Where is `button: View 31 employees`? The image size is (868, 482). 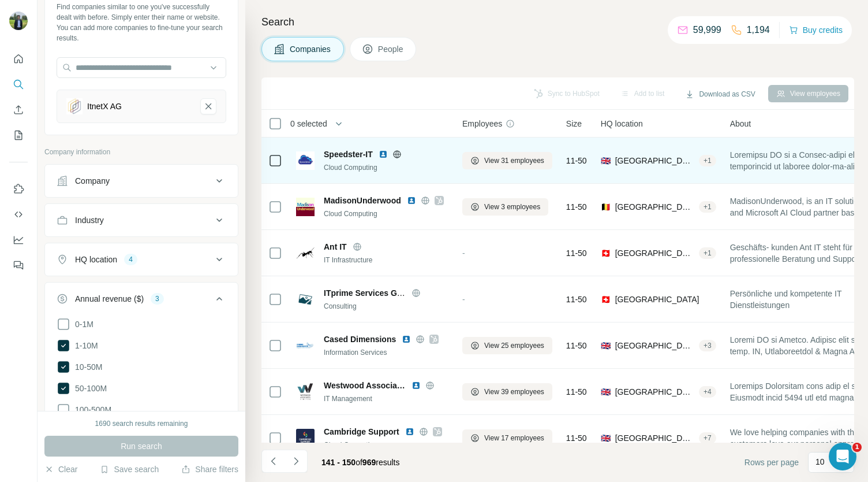 button: View 31 employees is located at coordinates (507, 160).